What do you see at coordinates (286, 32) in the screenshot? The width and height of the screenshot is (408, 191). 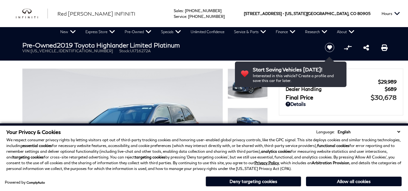 I see `a: Finance` at bounding box center [286, 32].